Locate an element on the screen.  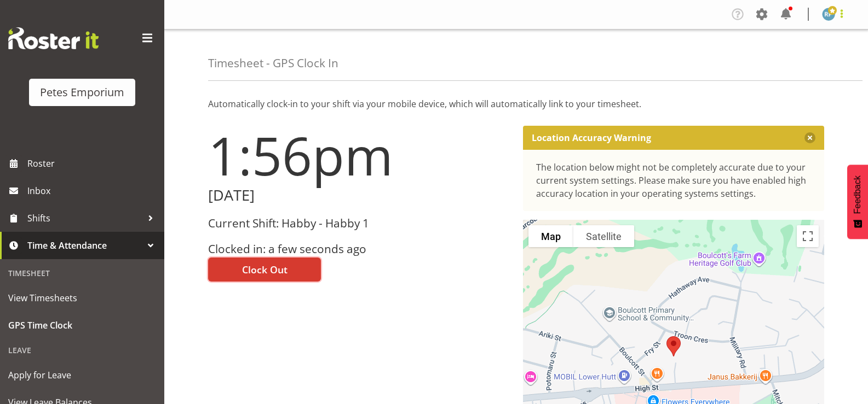
div: Timesheet is located at coordinates (82, 273).